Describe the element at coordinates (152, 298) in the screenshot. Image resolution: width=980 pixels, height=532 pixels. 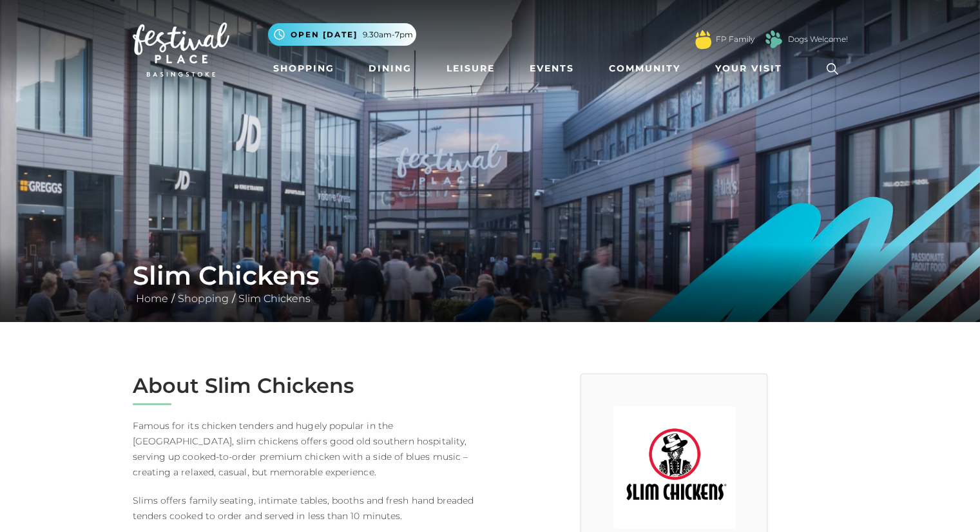
I see `a: Home` at that location.